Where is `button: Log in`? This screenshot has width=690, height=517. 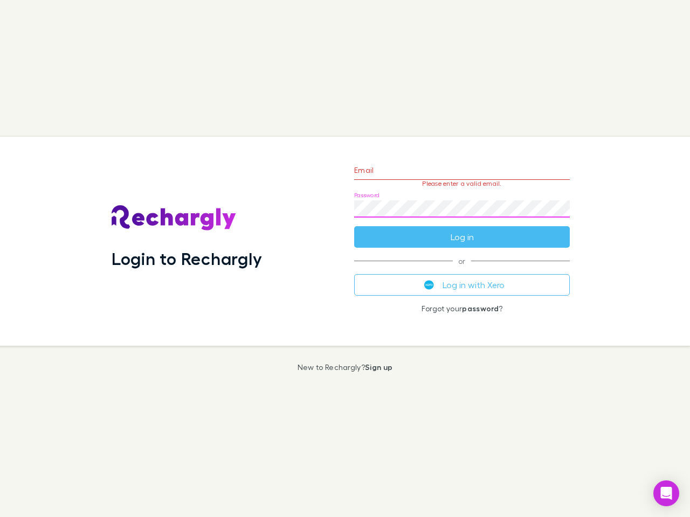 button: Log in is located at coordinates (462, 237).